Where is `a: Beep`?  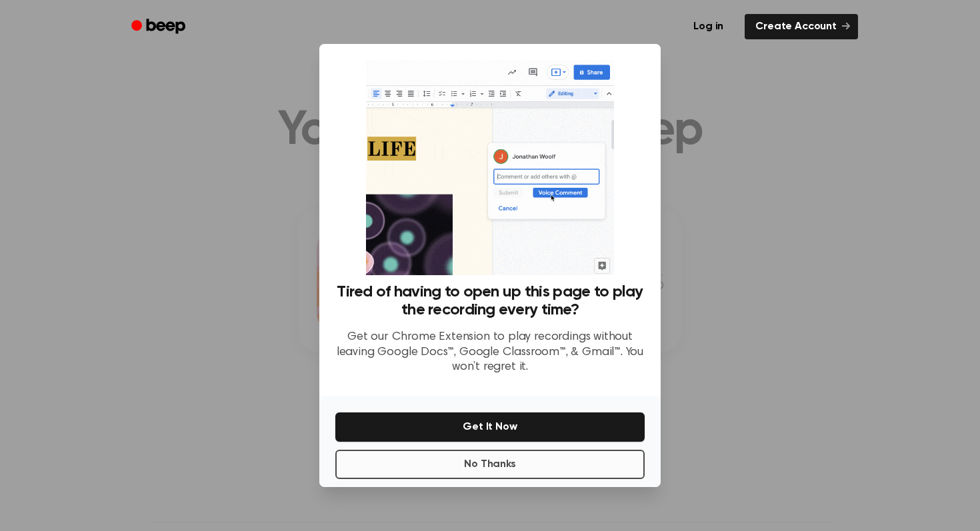
a: Beep is located at coordinates (160, 26).